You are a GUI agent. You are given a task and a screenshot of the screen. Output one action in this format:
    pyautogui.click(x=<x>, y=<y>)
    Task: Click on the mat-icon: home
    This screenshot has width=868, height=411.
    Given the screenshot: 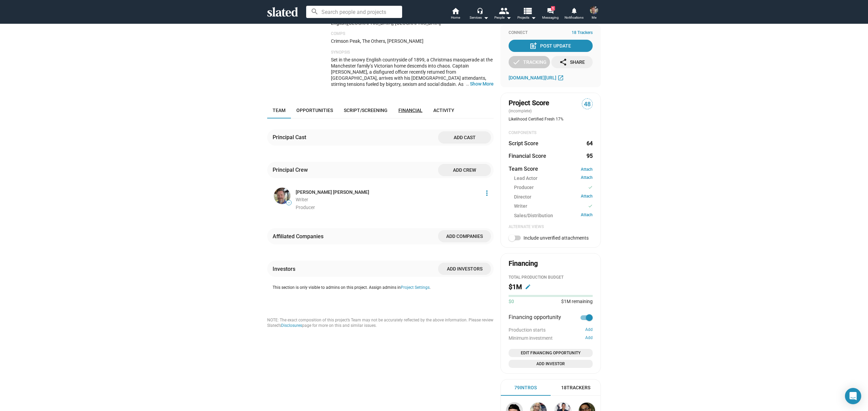 What is the action you would take?
    pyautogui.click(x=455, y=11)
    